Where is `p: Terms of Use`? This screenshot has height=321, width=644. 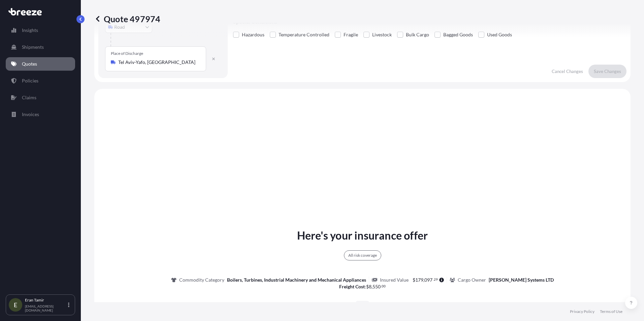 p: Terms of Use is located at coordinates (611, 311).